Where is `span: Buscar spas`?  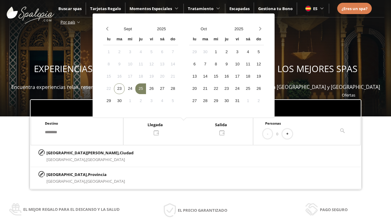
span: Buscar spas is located at coordinates (70, 9).